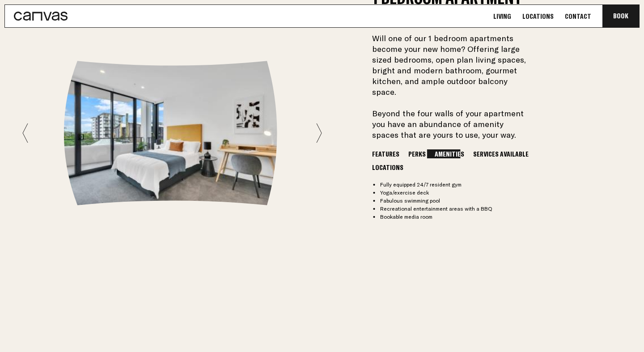 This screenshot has width=644, height=352. What do you see at coordinates (172, 133) in the screenshot?
I see `img: bedroom-furnished` at bounding box center [172, 133].